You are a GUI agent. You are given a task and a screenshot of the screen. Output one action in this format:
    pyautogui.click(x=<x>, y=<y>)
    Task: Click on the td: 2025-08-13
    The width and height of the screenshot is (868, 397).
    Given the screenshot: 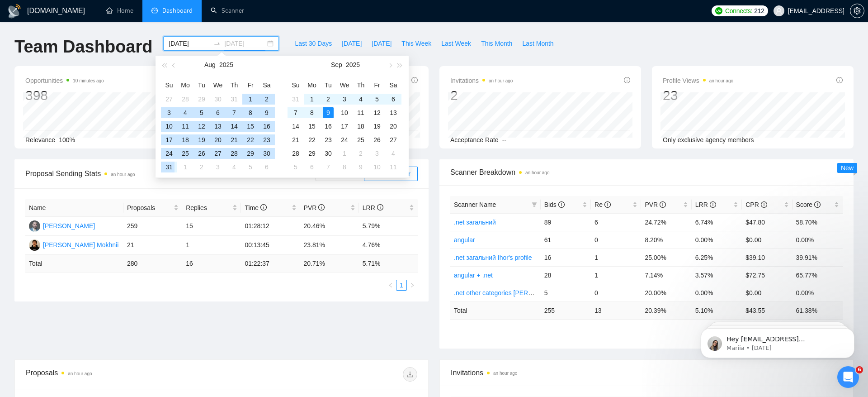 What is the action you would take?
    pyautogui.click(x=218, y=126)
    